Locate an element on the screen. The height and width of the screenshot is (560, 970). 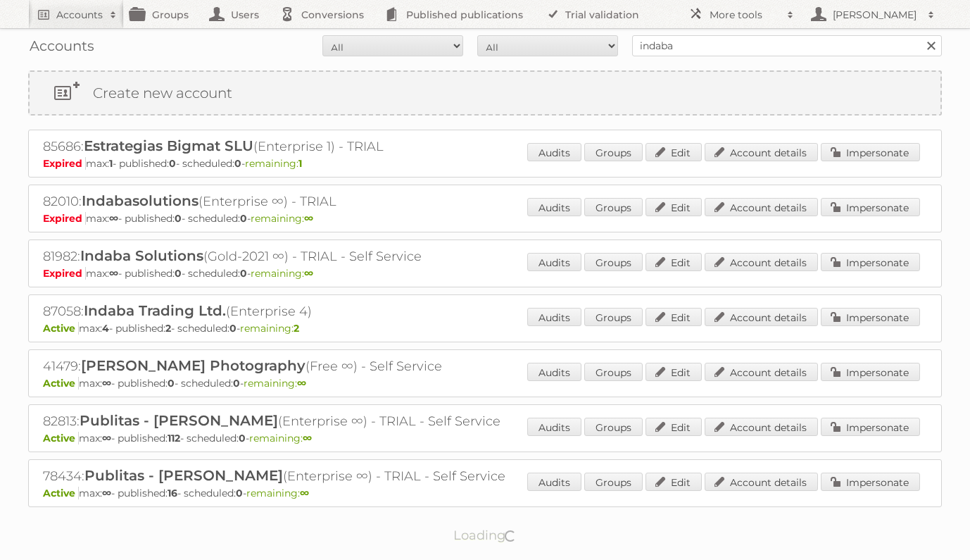
h2: More tools is located at coordinates (745, 14).